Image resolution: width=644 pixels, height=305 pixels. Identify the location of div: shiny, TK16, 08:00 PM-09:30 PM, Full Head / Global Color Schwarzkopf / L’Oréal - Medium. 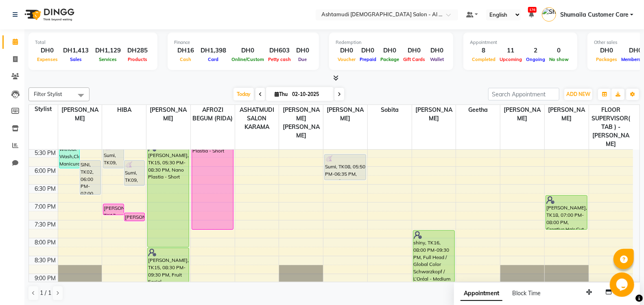
(434, 256).